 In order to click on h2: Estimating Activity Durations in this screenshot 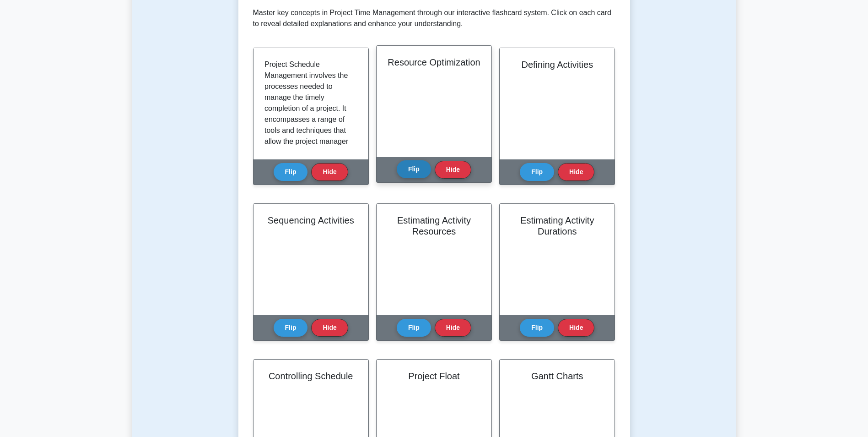, I will do `click(557, 226)`.